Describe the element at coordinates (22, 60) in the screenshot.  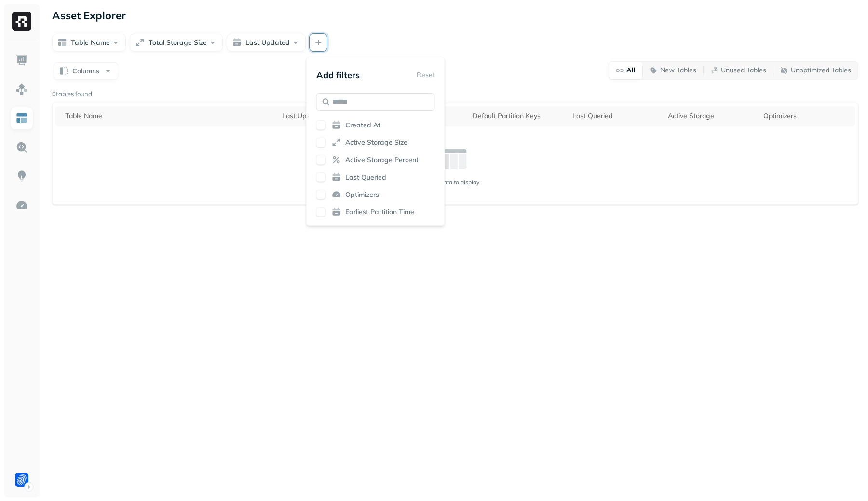
I see `img: Dashboard` at that location.